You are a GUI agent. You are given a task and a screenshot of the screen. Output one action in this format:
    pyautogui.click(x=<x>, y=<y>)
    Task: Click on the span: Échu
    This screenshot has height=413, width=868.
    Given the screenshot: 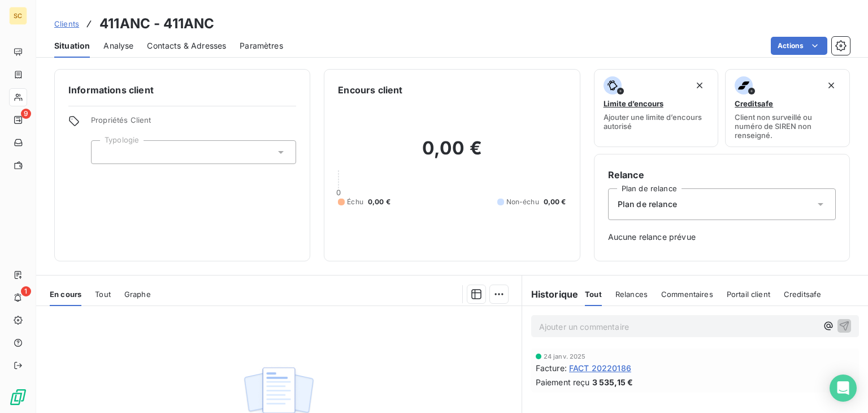 What is the action you would take?
    pyautogui.click(x=355, y=202)
    